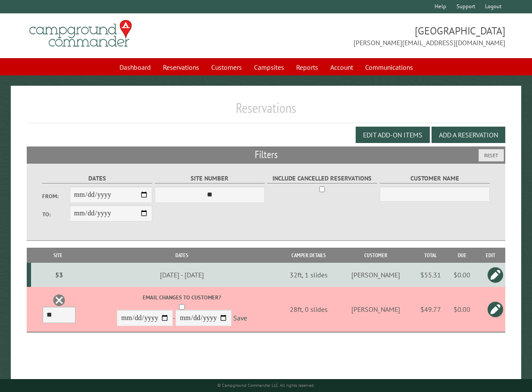 The width and height of the screenshot is (532, 392). Describe the element at coordinates (266, 155) in the screenshot. I see `h2: Filters` at that location.